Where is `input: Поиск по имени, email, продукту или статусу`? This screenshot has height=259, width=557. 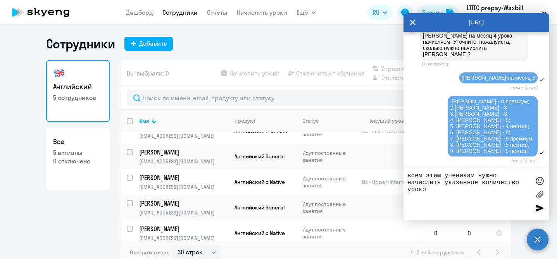 input: Поиск по имени, email, продукту или статусу is located at coordinates (316, 98).